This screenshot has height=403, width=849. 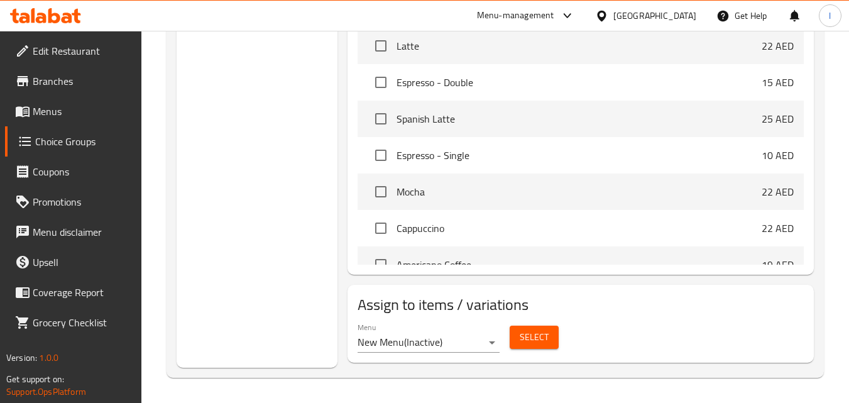 I want to click on a: Menu disclaimer, so click(x=74, y=232).